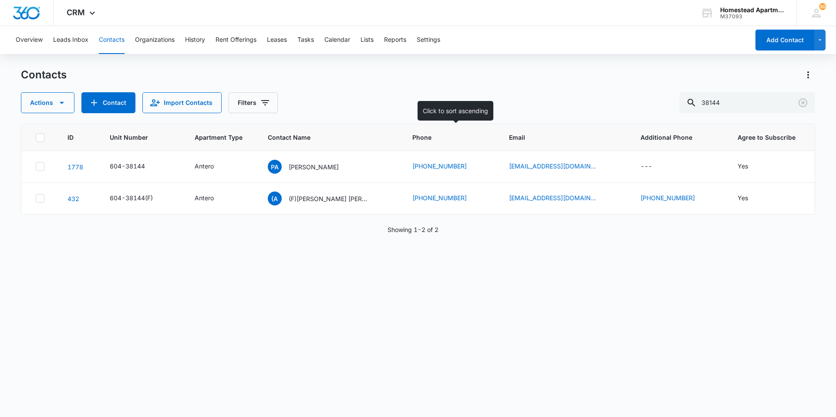 Image resolution: width=836 pixels, height=417 pixels. What do you see at coordinates (428, 40) in the screenshot?
I see `button: Settings` at bounding box center [428, 40].